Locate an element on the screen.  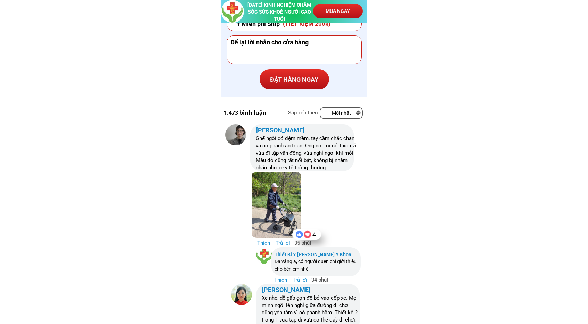
h3: 1.473 bình luận is located at coordinates (248, 113).